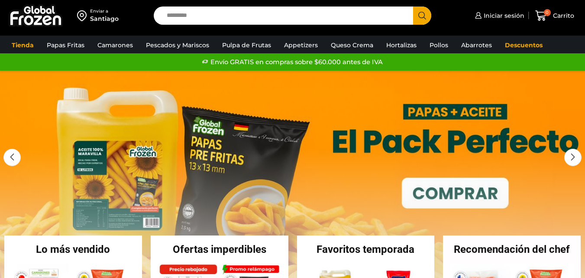 This screenshot has width=585, height=278. I want to click on a: Pollos, so click(439, 45).